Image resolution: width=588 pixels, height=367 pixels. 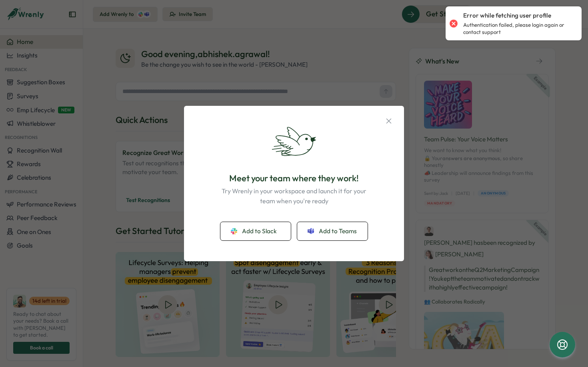 I want to click on p: Error while fetching user profile, so click(x=507, y=15).